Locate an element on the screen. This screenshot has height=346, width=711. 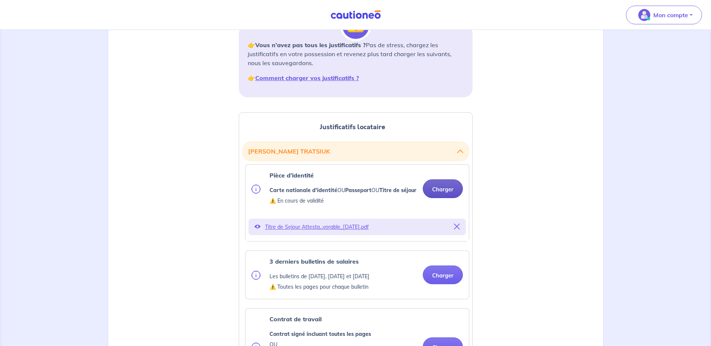
p: 👉 Pas de stress, chargez les justificatifs en votre possession et revenez plus tard charger les s... is located at coordinates (356, 54).